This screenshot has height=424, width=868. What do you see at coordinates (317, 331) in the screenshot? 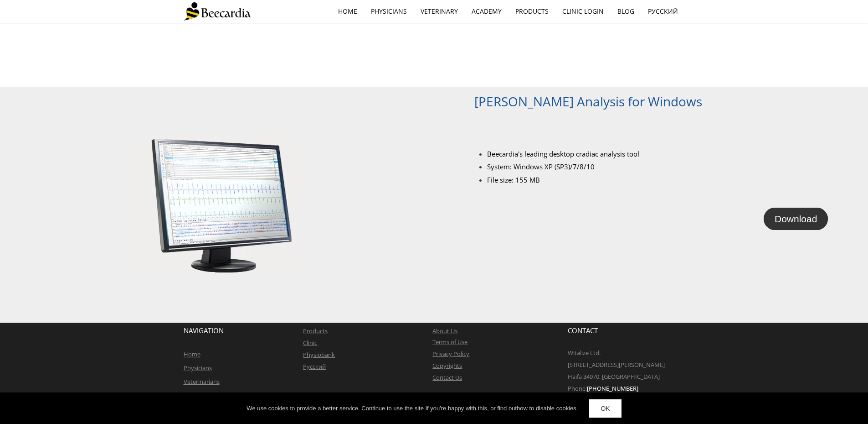
I see `a: roducts` at bounding box center [317, 331].